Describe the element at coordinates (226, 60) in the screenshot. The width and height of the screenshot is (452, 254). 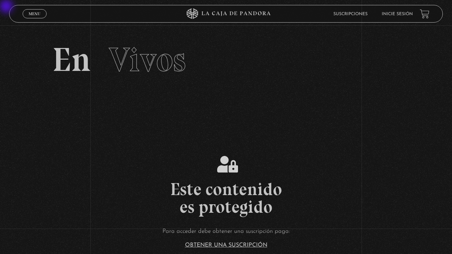
I see `h2: En` at that location.